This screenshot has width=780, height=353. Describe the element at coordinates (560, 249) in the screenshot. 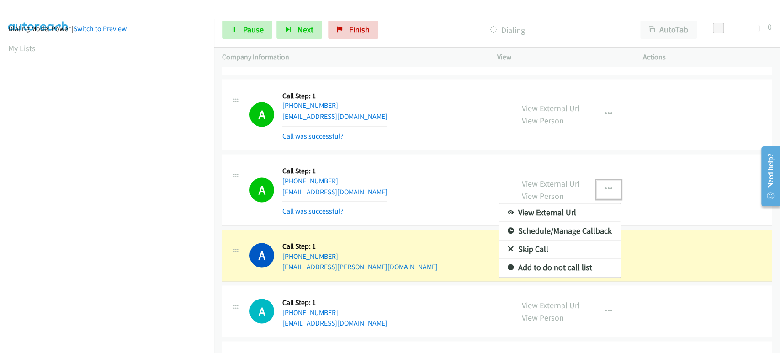

I see `a: Skip Call` at that location.